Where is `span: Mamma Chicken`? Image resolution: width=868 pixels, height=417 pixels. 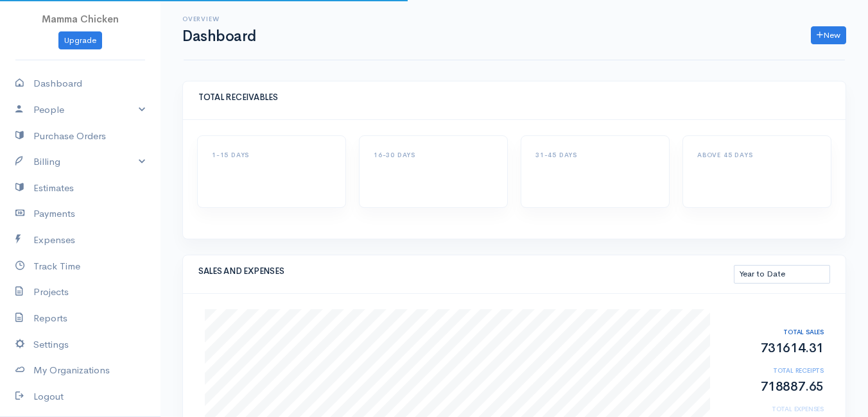 span: Mamma Chicken is located at coordinates (80, 18).